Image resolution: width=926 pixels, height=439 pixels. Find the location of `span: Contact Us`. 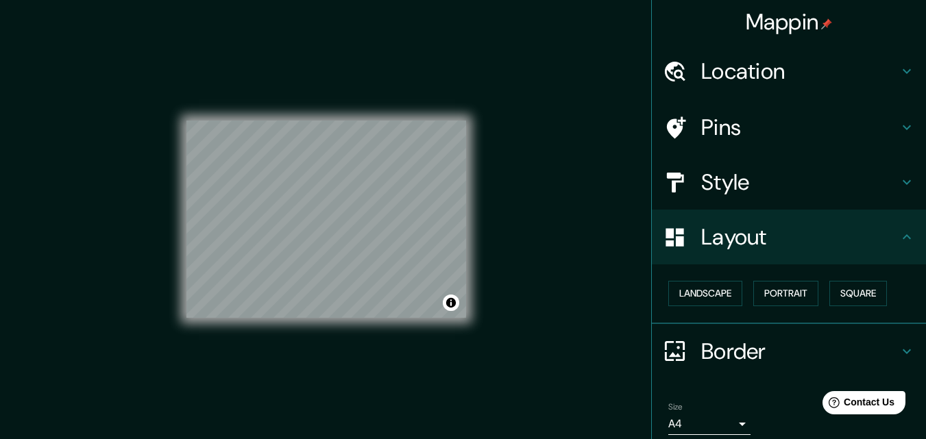

span: Contact Us is located at coordinates (65, 16).